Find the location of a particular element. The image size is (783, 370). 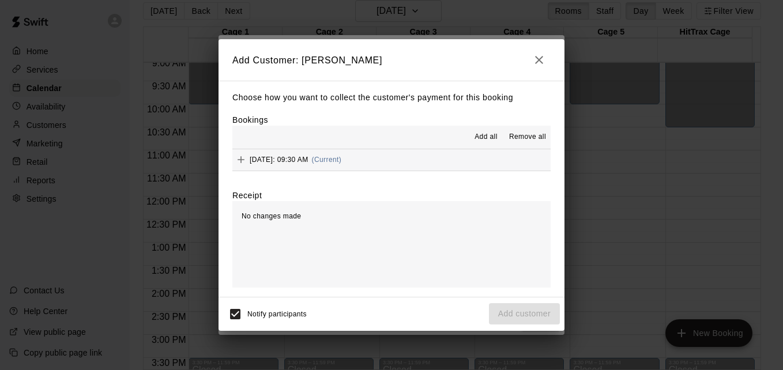

button: Add all is located at coordinates (486, 137).